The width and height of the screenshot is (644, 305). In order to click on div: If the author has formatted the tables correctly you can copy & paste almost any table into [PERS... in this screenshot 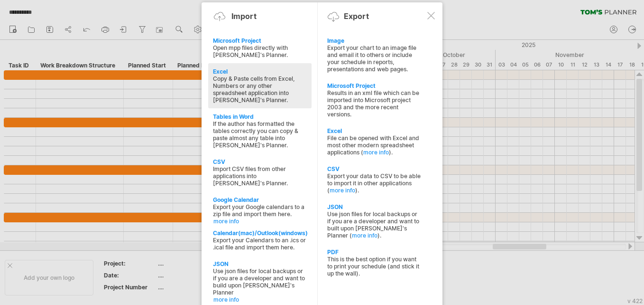, I will do `click(260, 134)`.